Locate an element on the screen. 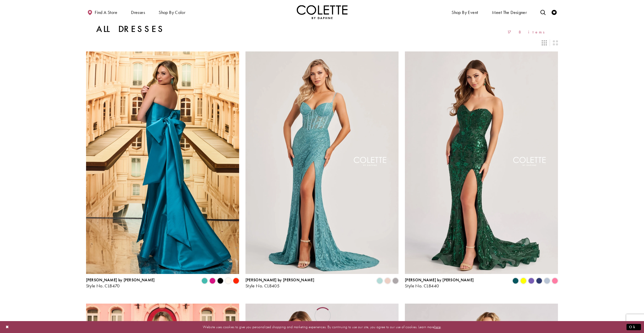 The image size is (644, 333). i: Turquoise is located at coordinates (205, 281).